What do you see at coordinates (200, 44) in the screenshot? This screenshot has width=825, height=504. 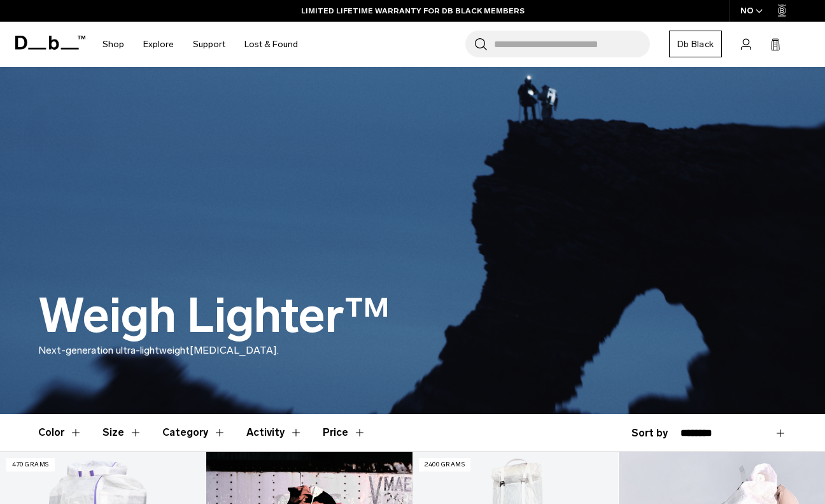 I see `nav: Main Navigation` at bounding box center [200, 44].